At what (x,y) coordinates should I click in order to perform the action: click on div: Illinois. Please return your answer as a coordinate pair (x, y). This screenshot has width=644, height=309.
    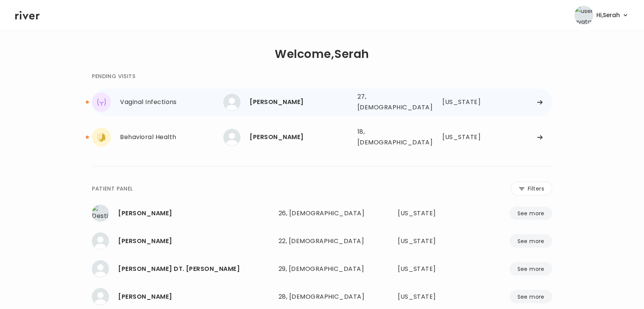
    Looking at the image, I should click on (464, 102).